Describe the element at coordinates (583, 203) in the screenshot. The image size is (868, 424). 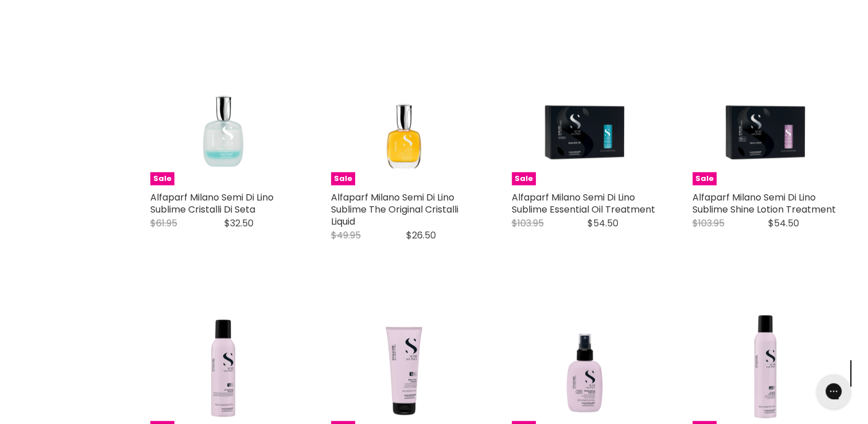
I see `a: Alfaparf Milano Semi Di Lino Sublime Essential Oil Treatment` at that location.